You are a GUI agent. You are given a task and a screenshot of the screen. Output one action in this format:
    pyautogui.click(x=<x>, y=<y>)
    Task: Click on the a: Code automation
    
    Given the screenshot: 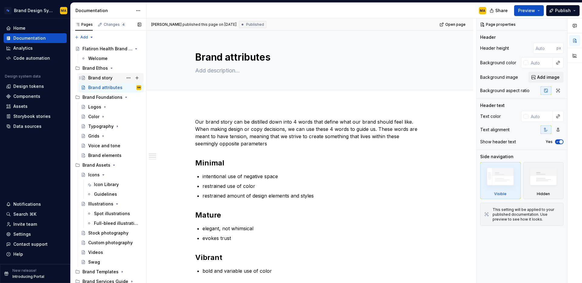 What is the action you would take?
    pyautogui.click(x=35, y=58)
    